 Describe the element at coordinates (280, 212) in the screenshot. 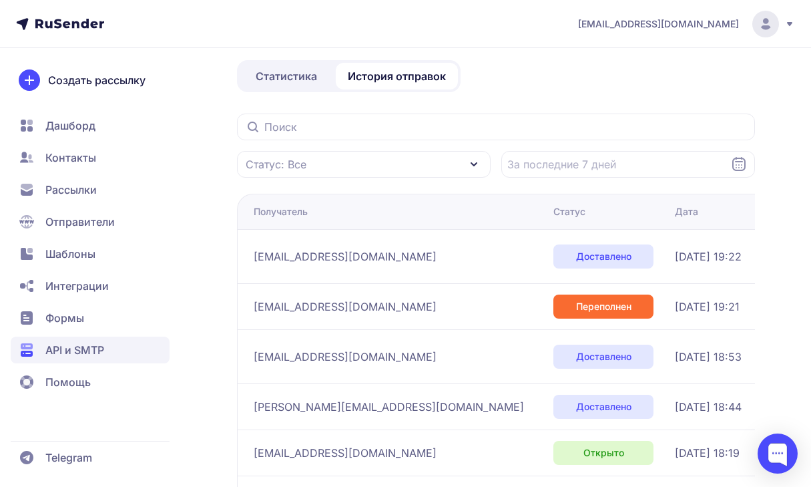

I see `div: Получатель` at that location.